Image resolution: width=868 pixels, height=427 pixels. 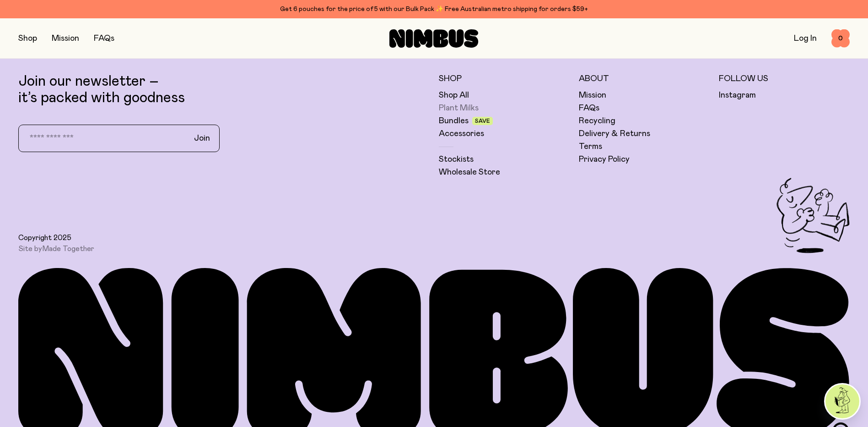 What do you see at coordinates (614, 134) in the screenshot?
I see `a: Delivery & Returns` at bounding box center [614, 134].